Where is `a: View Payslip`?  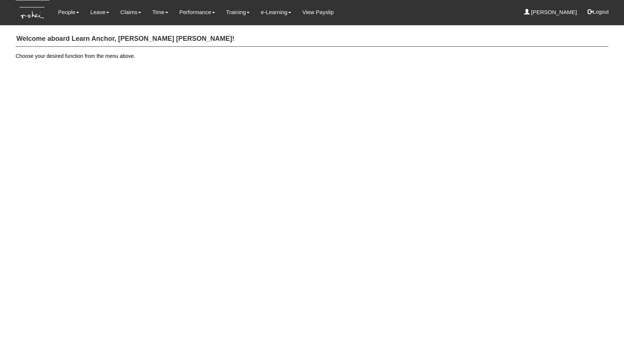
a: View Payslip is located at coordinates (318, 12).